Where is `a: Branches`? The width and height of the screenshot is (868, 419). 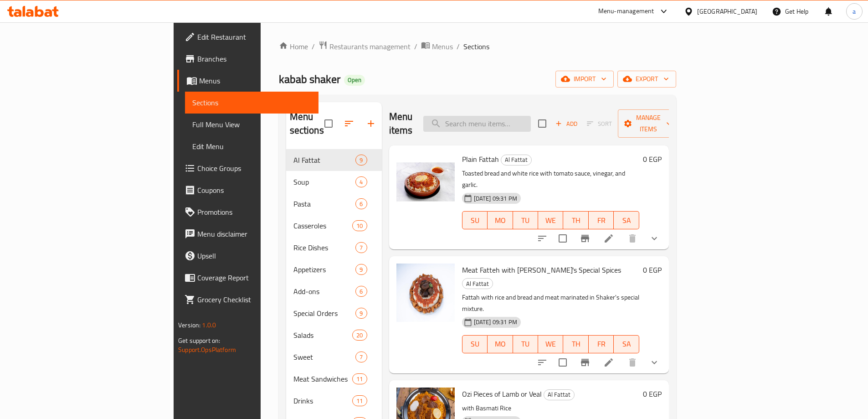 a: Branches is located at coordinates (248, 59).